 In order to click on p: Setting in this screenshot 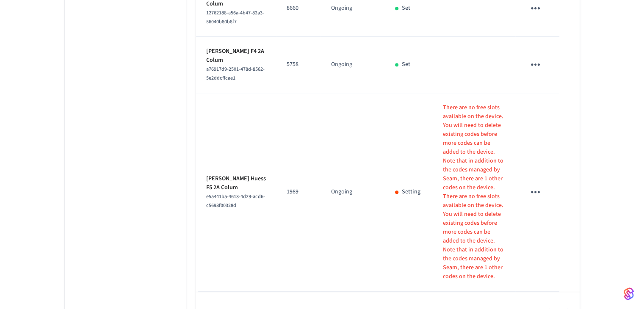, I will do `click(411, 191)`.